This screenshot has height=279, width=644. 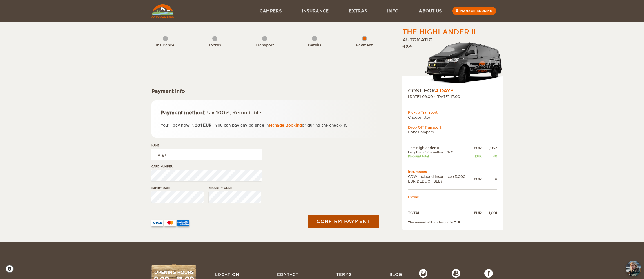 What do you see at coordinates (235, 188) in the screenshot?
I see `label: Security code` at bounding box center [235, 188].